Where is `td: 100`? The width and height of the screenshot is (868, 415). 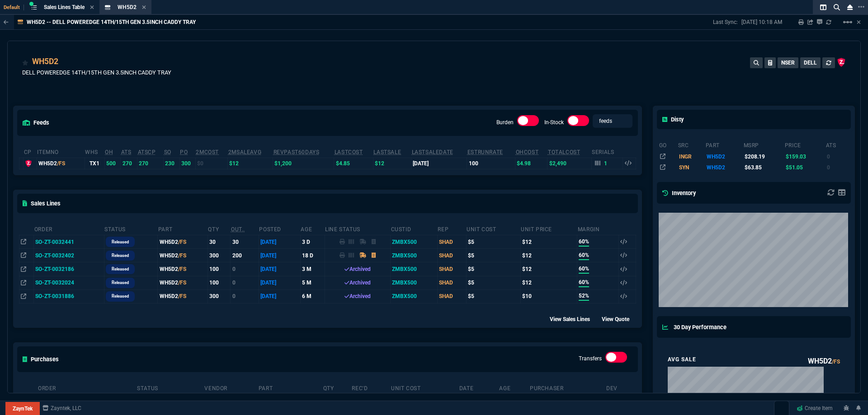
td: 100 is located at coordinates (219, 270).